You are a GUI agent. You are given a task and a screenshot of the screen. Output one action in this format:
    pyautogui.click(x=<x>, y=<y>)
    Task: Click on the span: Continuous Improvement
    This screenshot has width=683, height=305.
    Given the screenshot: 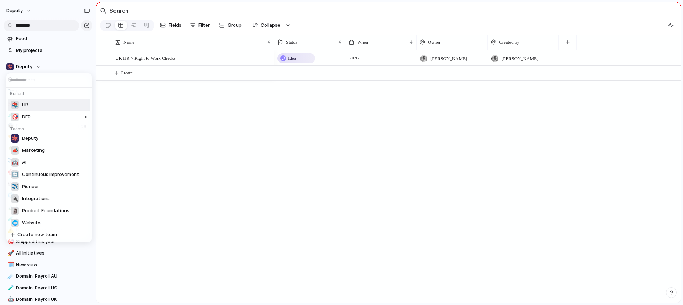 What is the action you would take?
    pyautogui.click(x=51, y=175)
    